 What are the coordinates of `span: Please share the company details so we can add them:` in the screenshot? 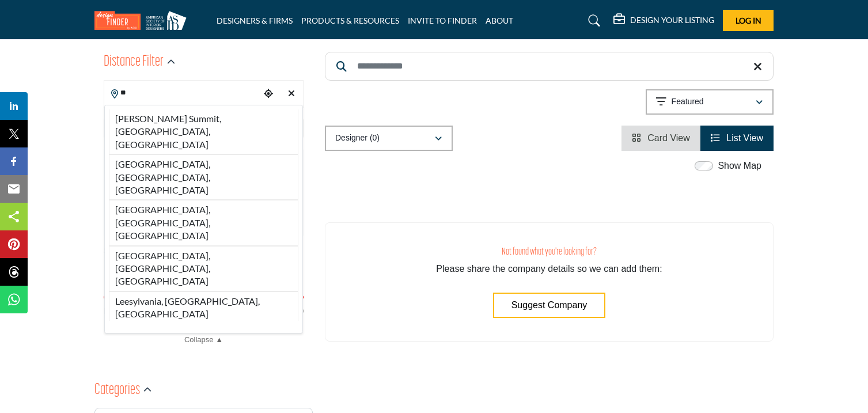 It's located at (549, 268).